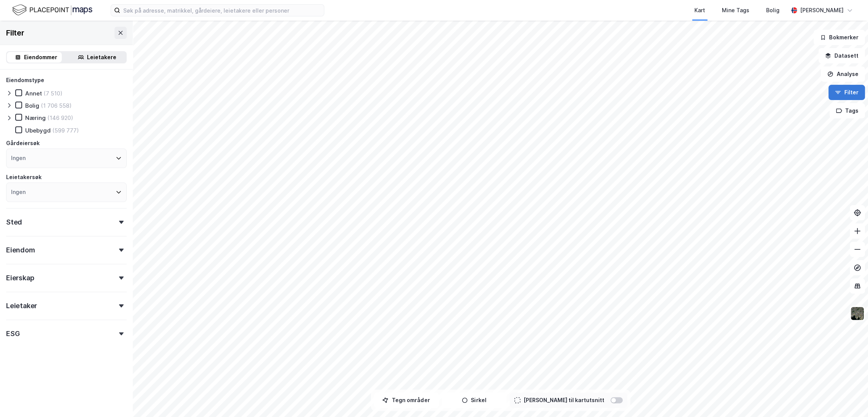  What do you see at coordinates (52, 10) in the screenshot?
I see `img: logo.f888ab2527a4732fd821a326f86c7f29.svg` at bounding box center [52, 10].